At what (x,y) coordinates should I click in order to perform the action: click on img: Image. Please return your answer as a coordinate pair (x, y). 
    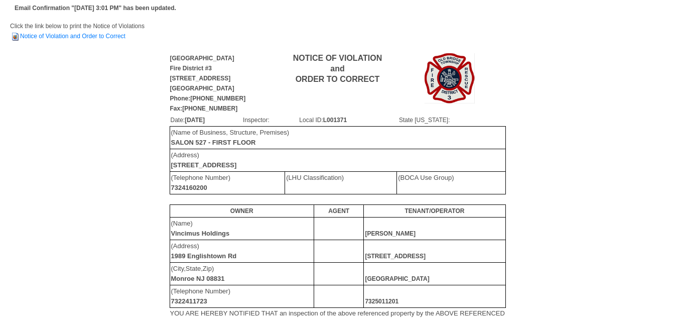
    Looking at the image, I should click on (450, 78).